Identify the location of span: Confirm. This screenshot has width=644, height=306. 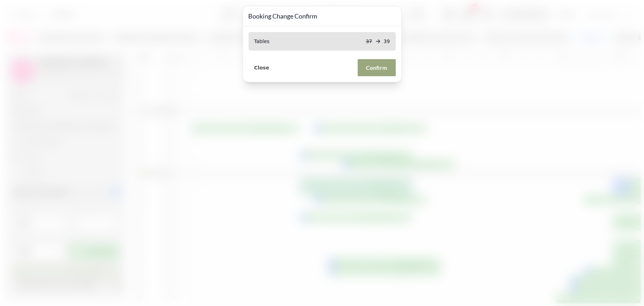
(376, 67).